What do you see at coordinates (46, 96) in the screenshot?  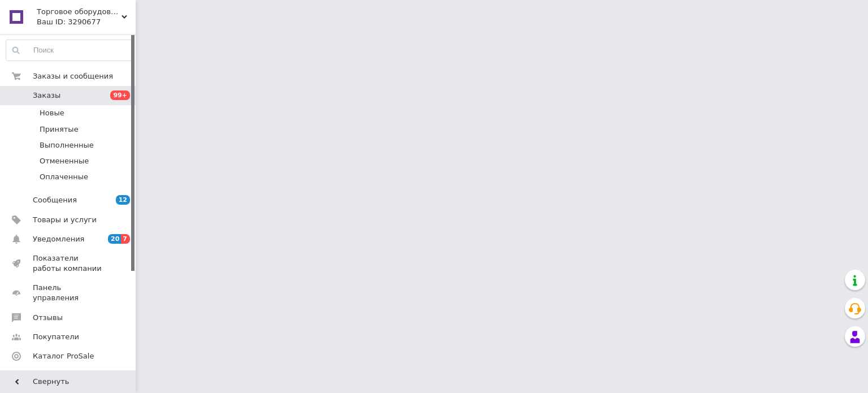 I see `span: Заказы` at bounding box center [46, 96].